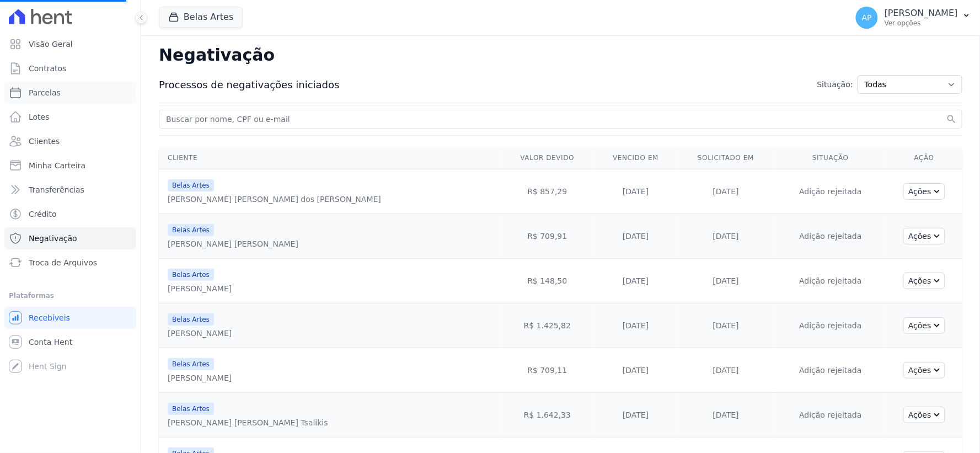  I want to click on a: Conta Hent, so click(70, 342).